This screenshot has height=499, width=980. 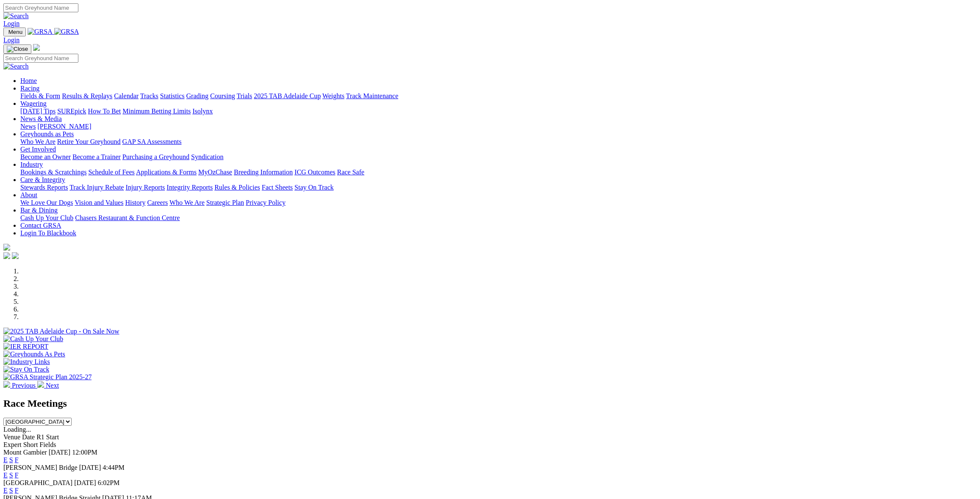 What do you see at coordinates (48, 385) in the screenshot?
I see `a: Next` at bounding box center [48, 385].